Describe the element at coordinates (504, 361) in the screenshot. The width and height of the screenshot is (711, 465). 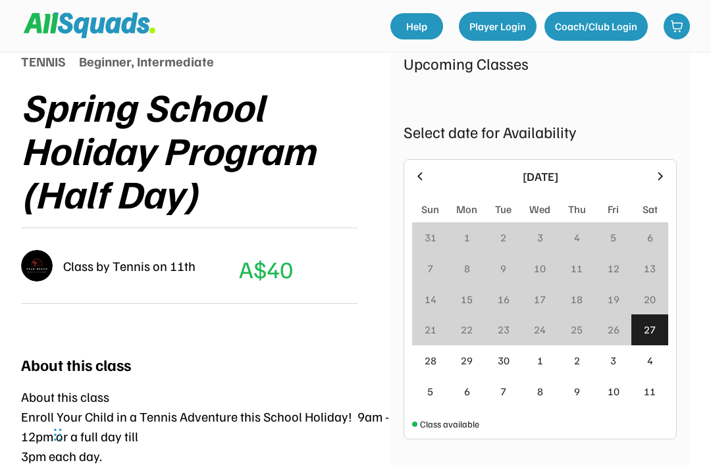
I see `div: 30` at that location.